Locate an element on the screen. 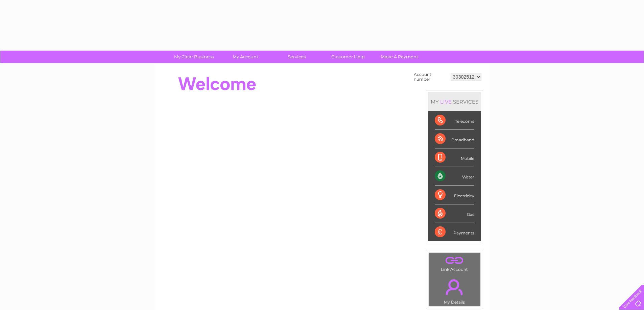 Image resolution: width=644 pixels, height=310 pixels. div: Telecoms is located at coordinates (454, 120).